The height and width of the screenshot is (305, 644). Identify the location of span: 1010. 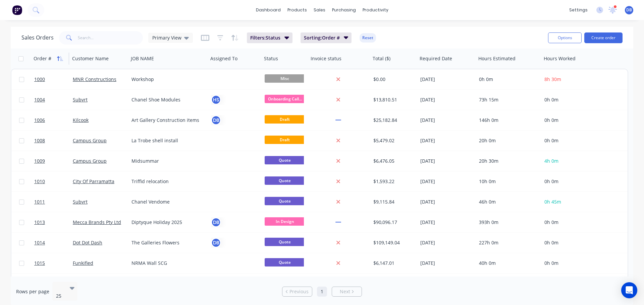
(40, 182).